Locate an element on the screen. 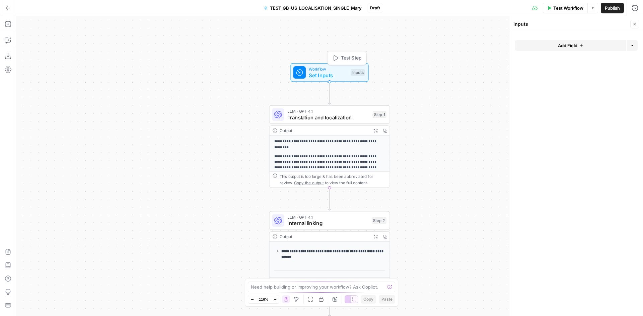 This screenshot has height=316, width=643. span: Translation and localization is located at coordinates (328, 117).